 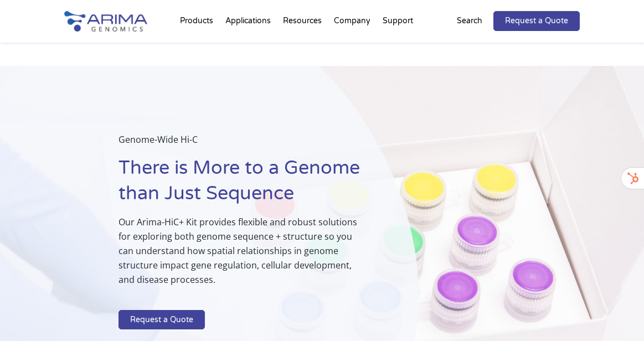 I want to click on h1: There is More to a Genome than Just Sequence, so click(x=241, y=185).